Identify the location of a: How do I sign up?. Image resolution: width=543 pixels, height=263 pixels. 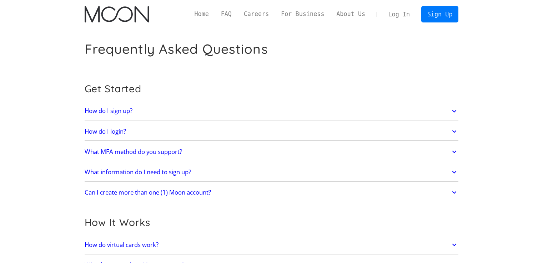
(272, 111).